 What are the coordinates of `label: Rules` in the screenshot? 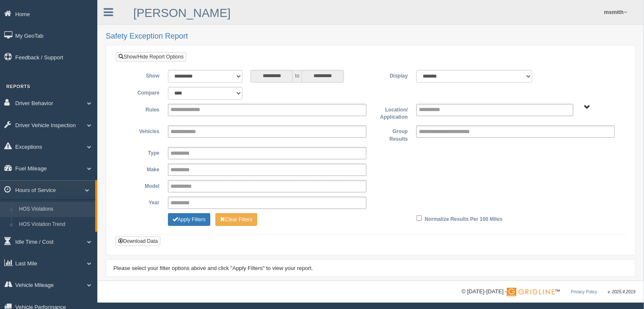 It's located at (143, 109).